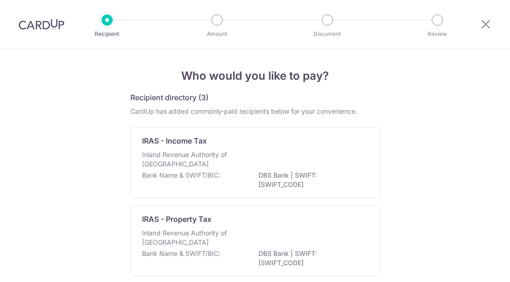 This screenshot has height=282, width=510. I want to click on h4: Who would you like to pay?, so click(255, 76).